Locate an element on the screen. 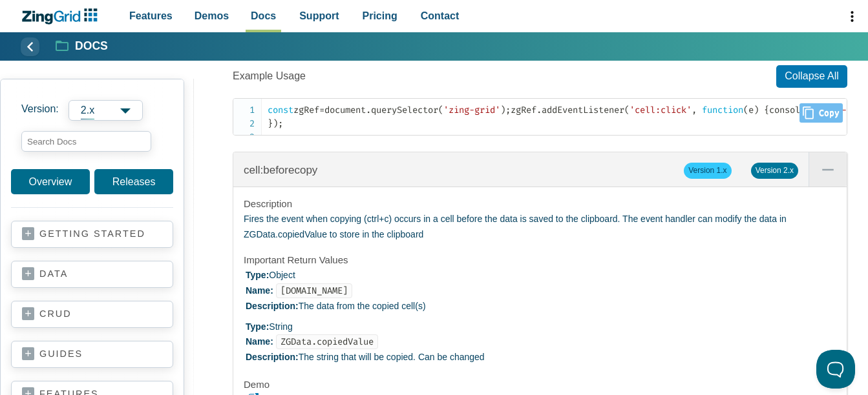 The height and width of the screenshot is (395, 868). span: Version: is located at coordinates (40, 111).